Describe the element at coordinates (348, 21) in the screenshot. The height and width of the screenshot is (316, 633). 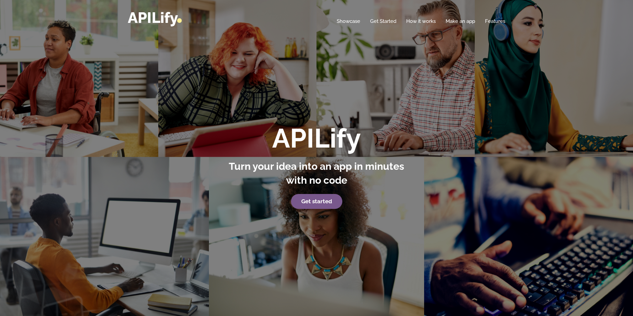
I see `a: Showcase` at that location.